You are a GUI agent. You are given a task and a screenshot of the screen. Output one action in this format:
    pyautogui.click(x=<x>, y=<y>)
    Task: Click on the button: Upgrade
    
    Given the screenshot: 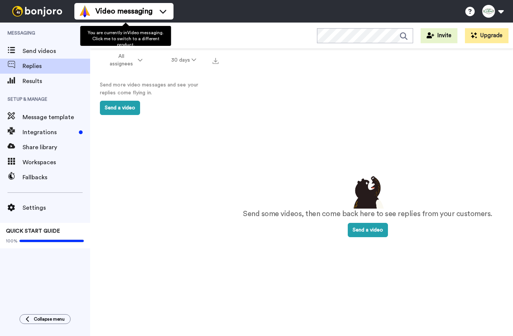 What is the action you would take?
    pyautogui.click(x=487, y=36)
    